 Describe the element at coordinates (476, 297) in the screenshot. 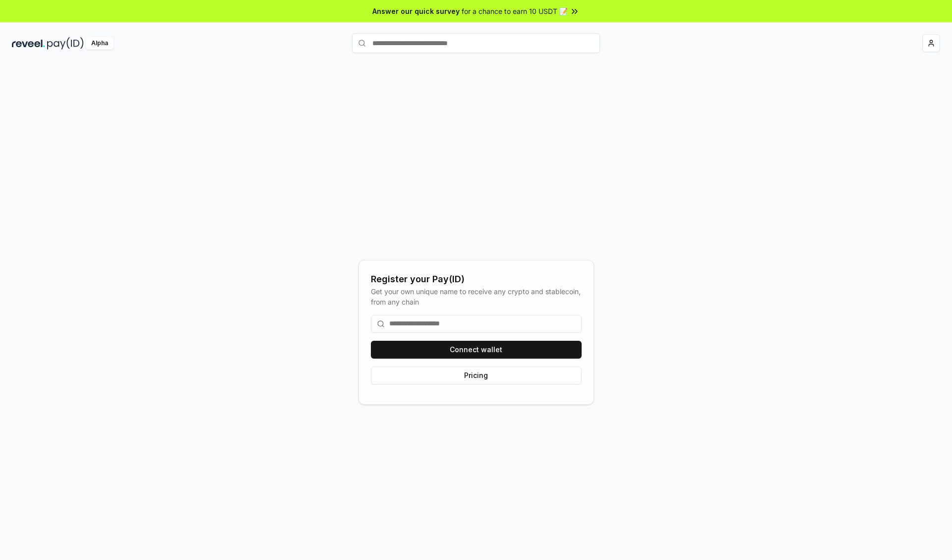

I see `div: Get your own unique name to receive any crypto and stablecoin, from any chain` at that location.